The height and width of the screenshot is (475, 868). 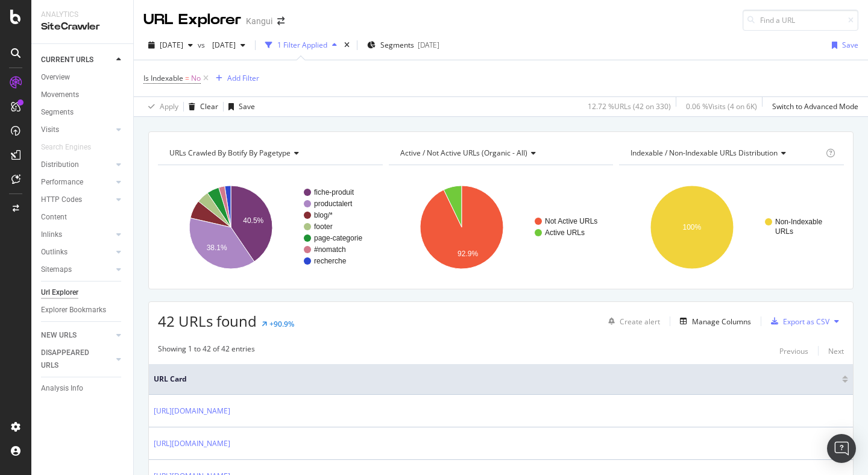 What do you see at coordinates (169, 106) in the screenshot?
I see `div: Apply` at bounding box center [169, 106].